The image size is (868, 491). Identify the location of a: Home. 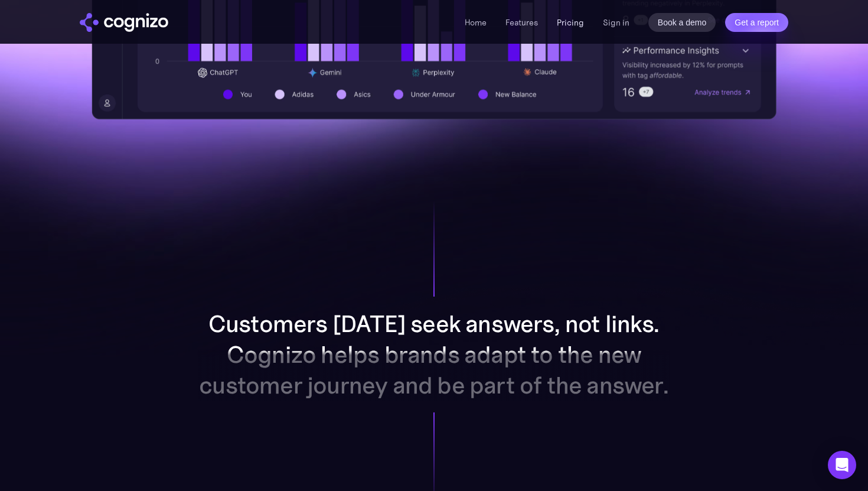
(475, 23).